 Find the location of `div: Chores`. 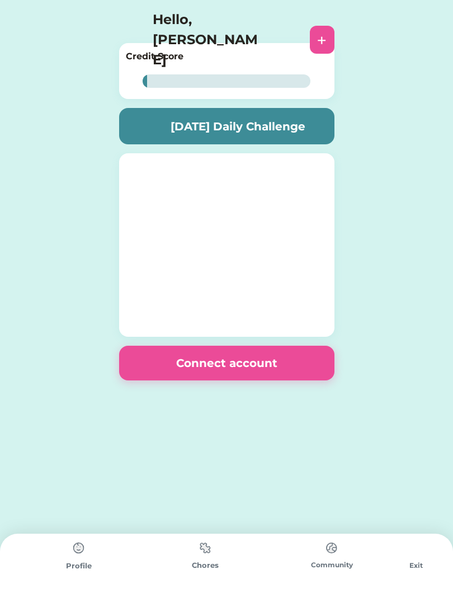

div: Chores is located at coordinates (205, 566).